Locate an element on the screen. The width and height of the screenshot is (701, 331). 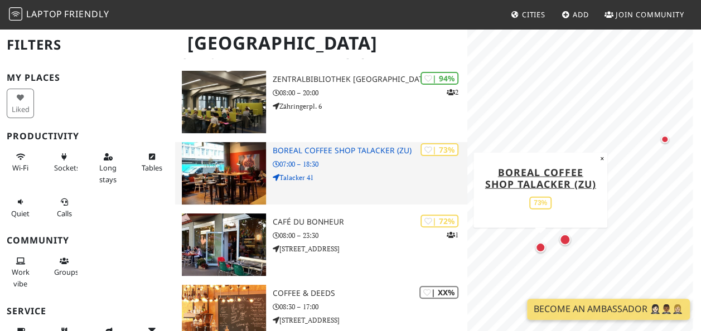
span: Stable Wi-Fi is located at coordinates (20, 168).